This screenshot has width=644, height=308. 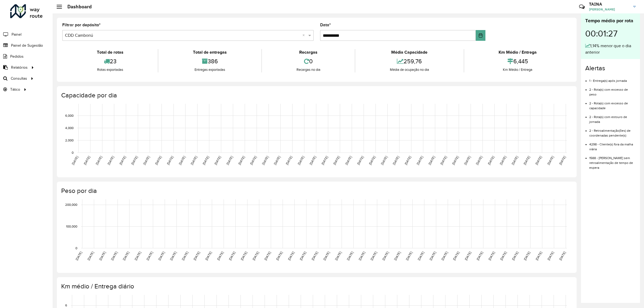 I want to click on div: Recargas no dia, so click(x=308, y=69).